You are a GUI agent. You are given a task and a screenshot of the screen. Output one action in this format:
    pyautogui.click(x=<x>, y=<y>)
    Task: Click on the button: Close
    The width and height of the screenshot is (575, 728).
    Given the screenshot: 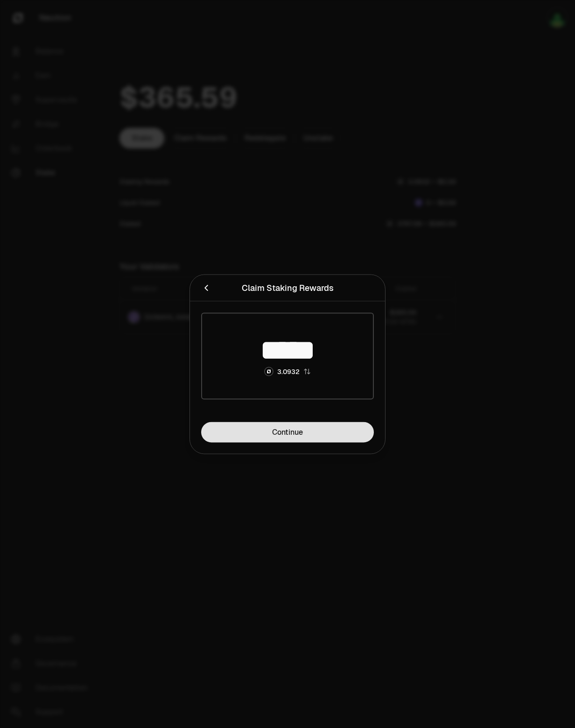 What is the action you would take?
    pyautogui.click(x=206, y=288)
    